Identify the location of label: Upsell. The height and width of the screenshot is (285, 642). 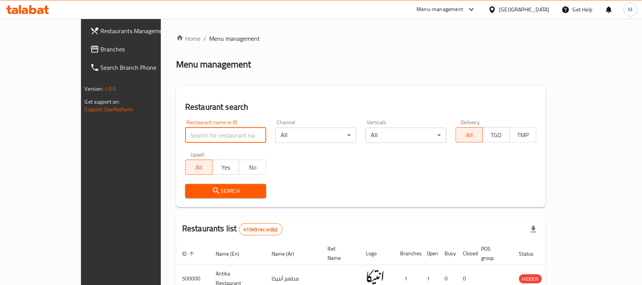
(197, 154).